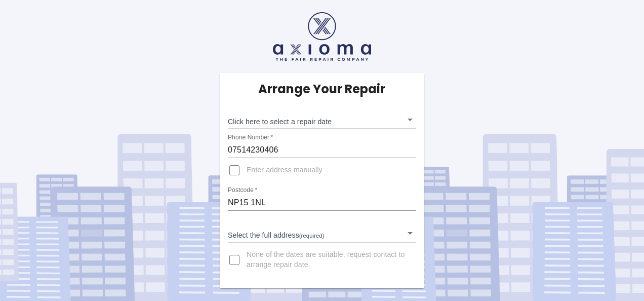  I want to click on label: Postcode, so click(243, 190).